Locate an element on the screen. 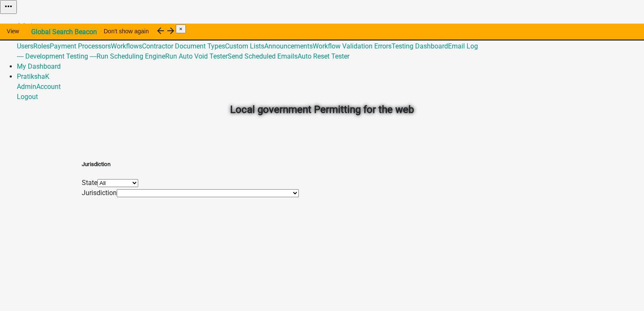 This screenshot has height=311, width=644. button: Don't show again is located at coordinates (126, 31).